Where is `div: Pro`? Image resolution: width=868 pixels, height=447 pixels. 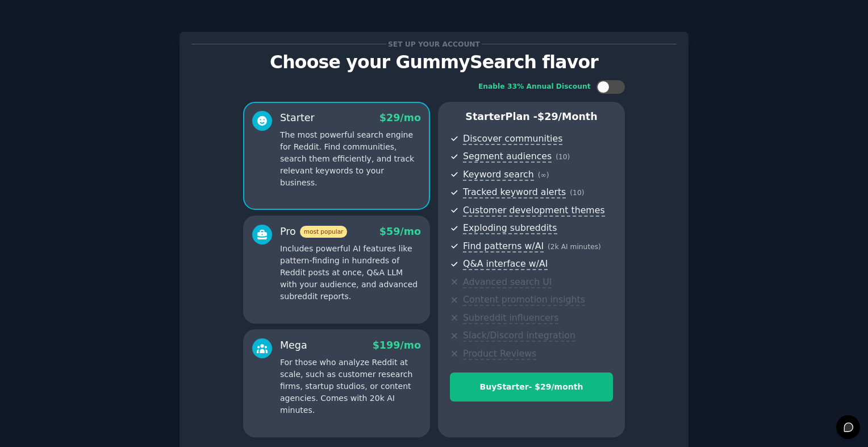
div: Pro is located at coordinates (314, 231).